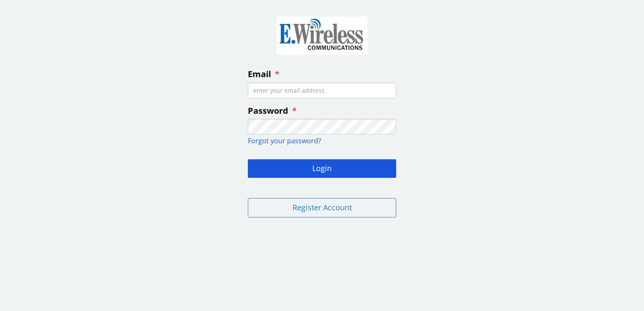 This screenshot has width=644, height=311. I want to click on span: Email, so click(259, 74).